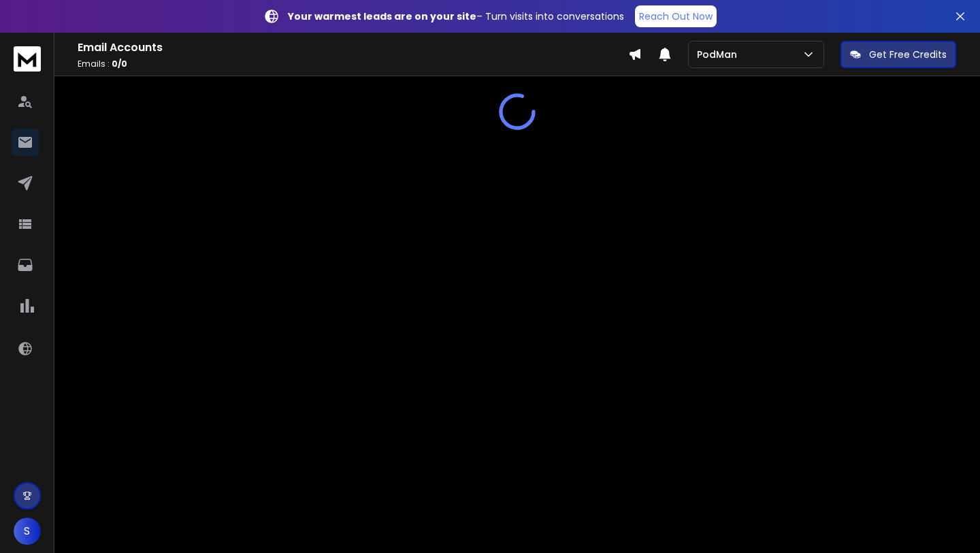 The height and width of the screenshot is (553, 980). I want to click on strong: Your warmest leads are on your site, so click(382, 17).